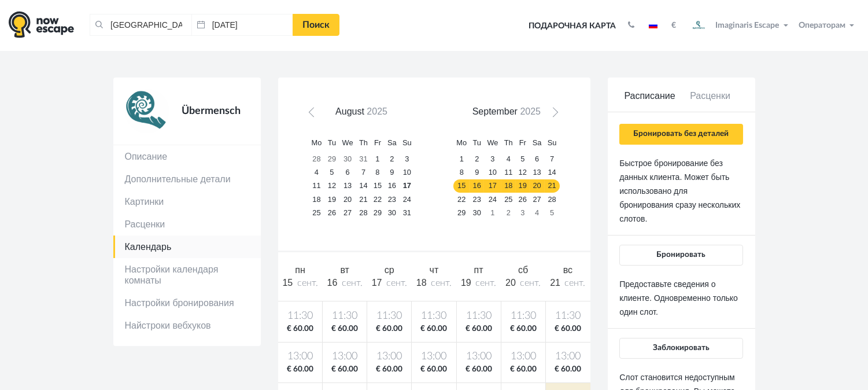  Describe the element at coordinates (363, 143) in the screenshot. I see `span: Thursday` at that location.